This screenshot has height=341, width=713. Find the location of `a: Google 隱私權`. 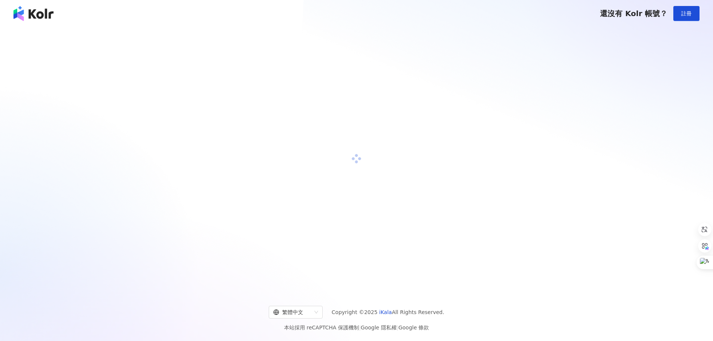

a: Google 隱私權 is located at coordinates (379, 328).